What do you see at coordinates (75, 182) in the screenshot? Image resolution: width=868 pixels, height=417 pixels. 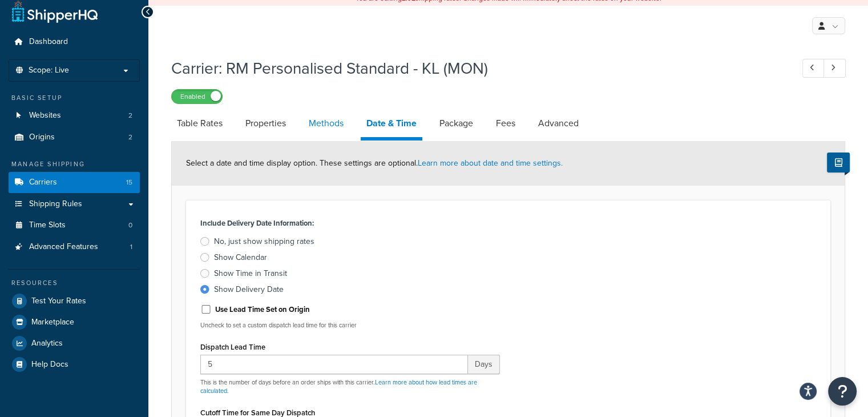 I see `a: Carriers15` at bounding box center [75, 182].